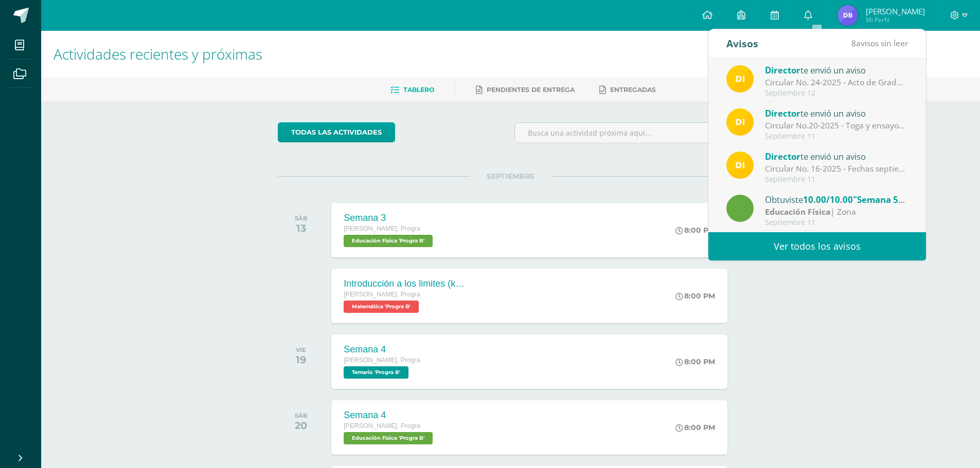 The width and height of the screenshot is (980, 468). I want to click on span: Mi Perfil, so click(895, 19).